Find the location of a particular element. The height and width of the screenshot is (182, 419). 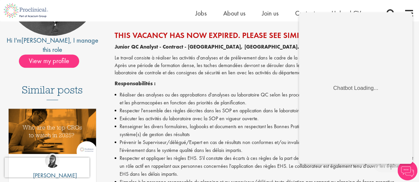

li: Respecter l'ensemble des règles décrites dans les SOP en application dans le laboratoire is located at coordinates (264, 111).